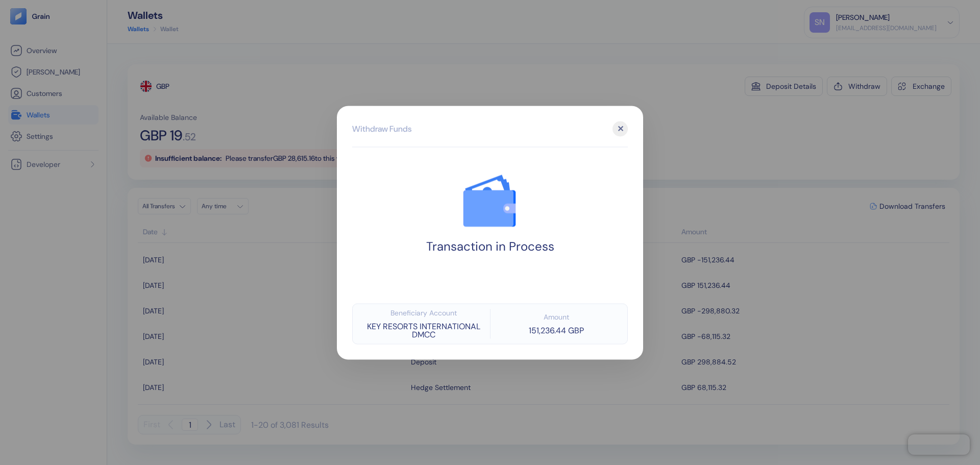  What do you see at coordinates (423, 330) in the screenshot?
I see `div: KEY RESORTS INTERNATIONAL DMCC` at bounding box center [423, 330].